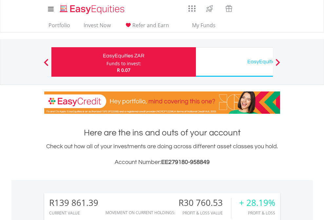 The image size is (324, 220). I want to click on div: Funds to invest:, so click(124, 64).